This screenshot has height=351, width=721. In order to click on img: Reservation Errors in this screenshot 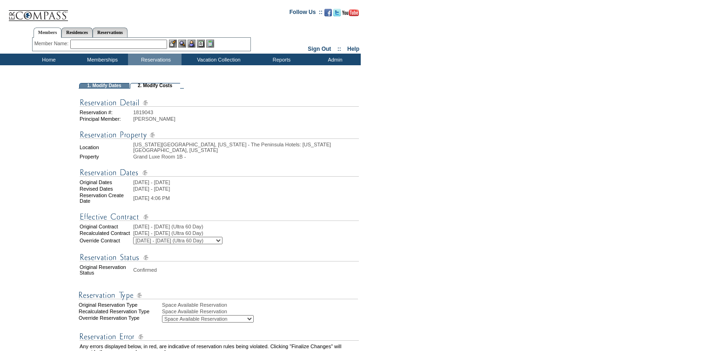, I will do `click(219, 336)`.